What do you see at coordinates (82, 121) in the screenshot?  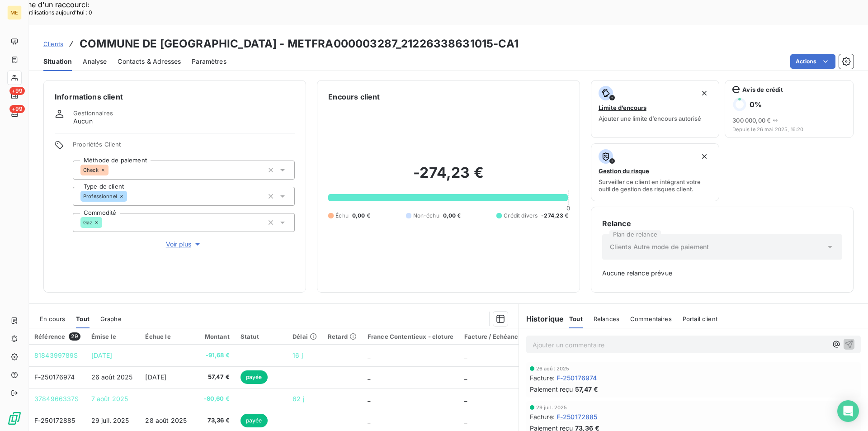 I see `span: Aucun` at bounding box center [82, 121].